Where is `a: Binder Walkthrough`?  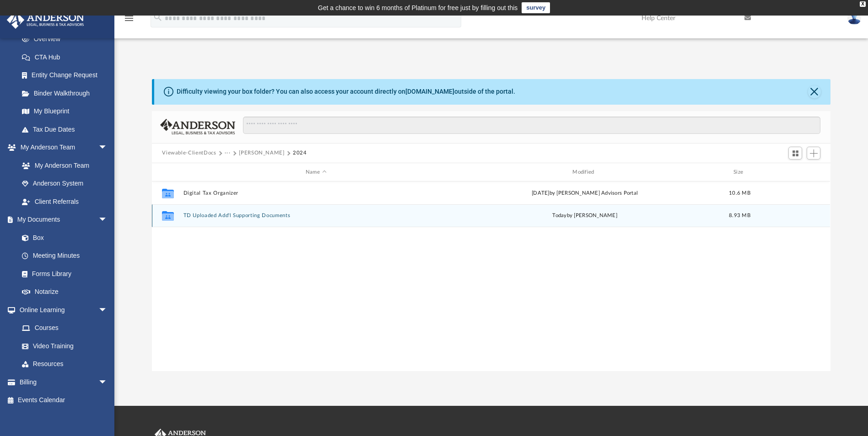
a: Binder Walkthrough is located at coordinates (66, 93).